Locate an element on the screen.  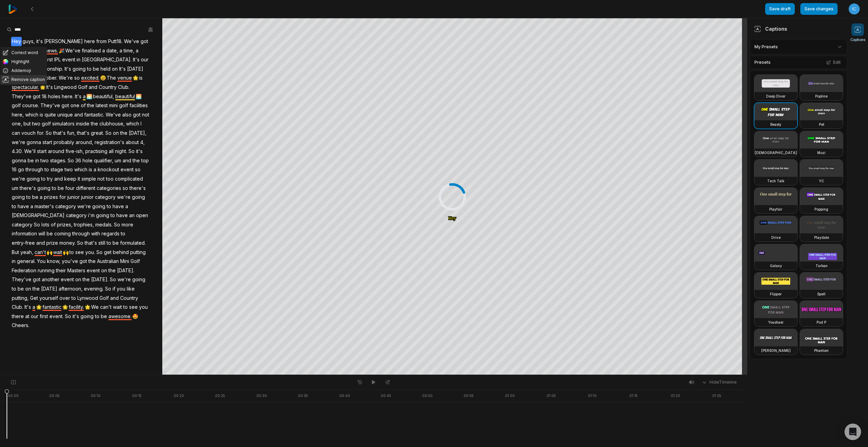
span: Australian is located at coordinates (107, 262).